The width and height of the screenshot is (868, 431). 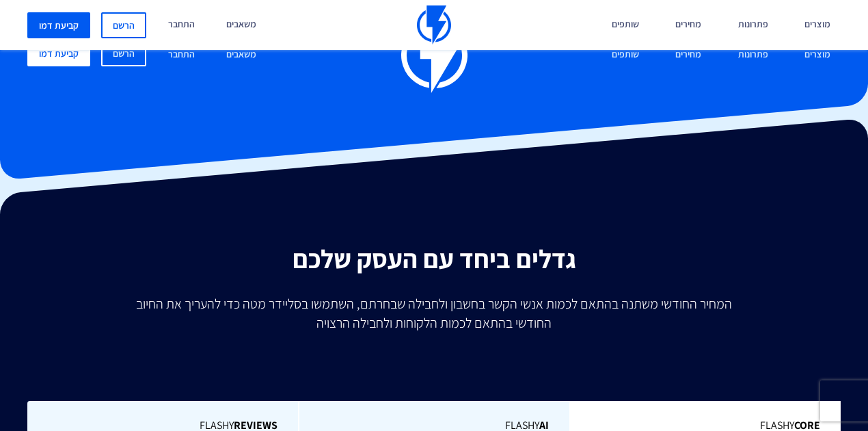 I want to click on a: התחבר, so click(x=181, y=55).